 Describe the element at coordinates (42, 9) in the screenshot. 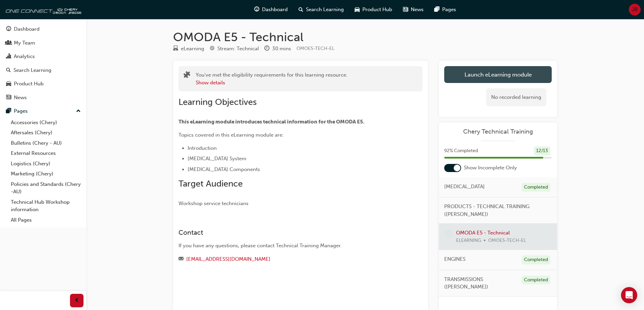

I see `img: oneconnect` at that location.